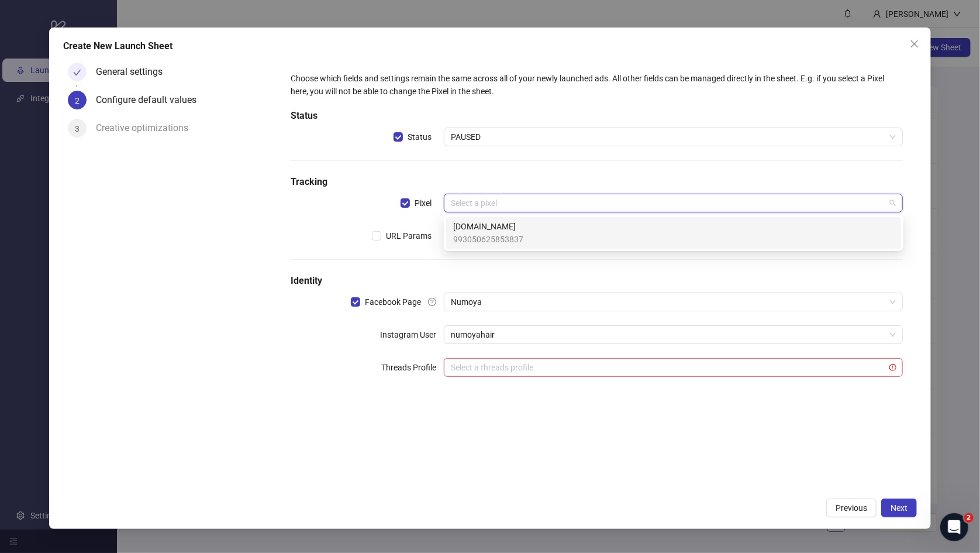 Image resolution: width=980 pixels, height=553 pixels. What do you see at coordinates (78, 129) in the screenshot?
I see `span: 3` at bounding box center [78, 129].